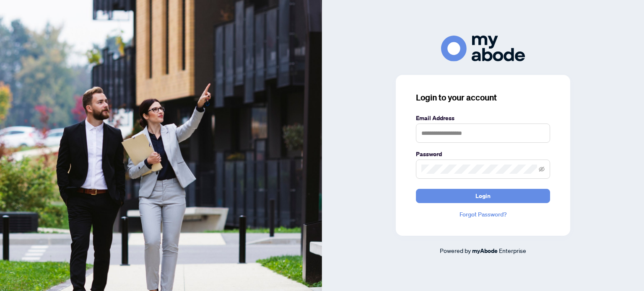 This screenshot has height=291, width=644. What do you see at coordinates (513, 251) in the screenshot?
I see `span: Enterprise` at bounding box center [513, 251].